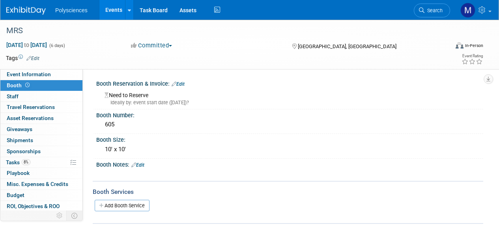  I want to click on span: Polysciences, so click(71, 10).